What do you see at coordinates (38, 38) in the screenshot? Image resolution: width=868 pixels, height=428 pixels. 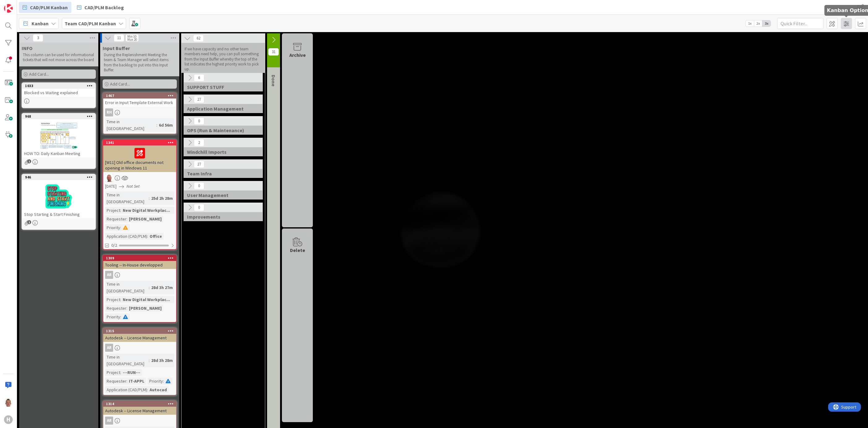 I see `span: 3` at bounding box center [38, 38].